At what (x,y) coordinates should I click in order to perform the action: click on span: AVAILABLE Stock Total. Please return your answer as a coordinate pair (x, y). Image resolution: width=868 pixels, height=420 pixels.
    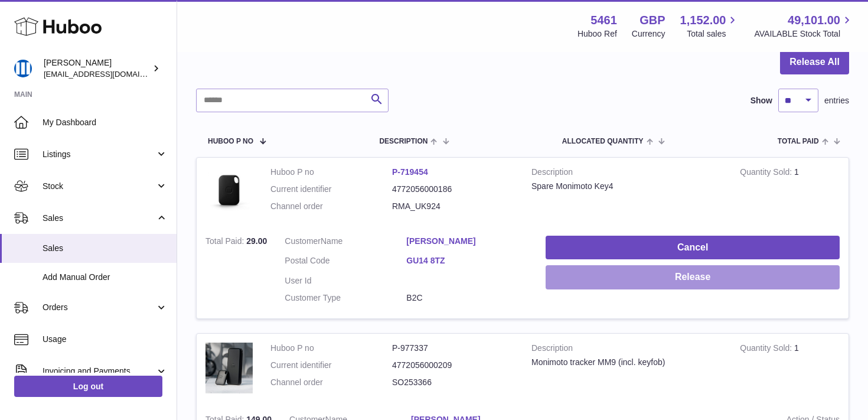
    Looking at the image, I should click on (803, 34).